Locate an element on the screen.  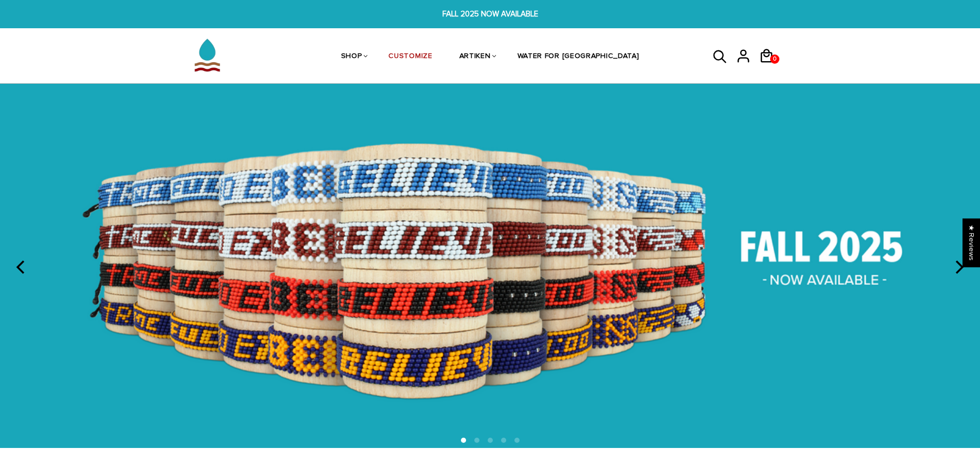
span: FALL 2025 NOW AVAILABLE is located at coordinates (490, 14).